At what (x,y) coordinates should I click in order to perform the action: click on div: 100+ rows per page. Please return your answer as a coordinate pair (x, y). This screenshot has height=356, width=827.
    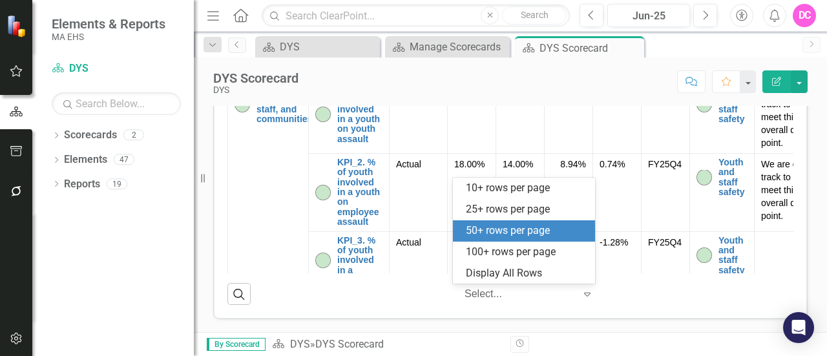
    Looking at the image, I should click on (527, 252).